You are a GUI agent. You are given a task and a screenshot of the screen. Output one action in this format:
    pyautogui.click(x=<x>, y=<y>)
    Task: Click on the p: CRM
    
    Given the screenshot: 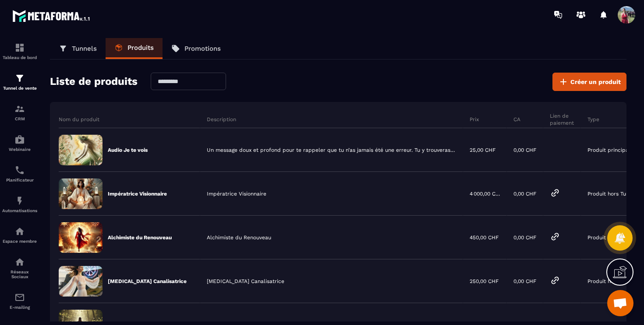 What is the action you would take?
    pyautogui.click(x=20, y=119)
    